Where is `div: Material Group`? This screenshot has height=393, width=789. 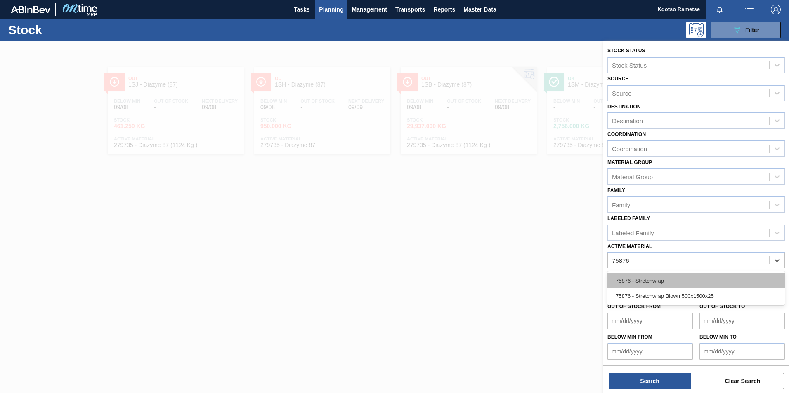
div: Material Group is located at coordinates (632, 177).